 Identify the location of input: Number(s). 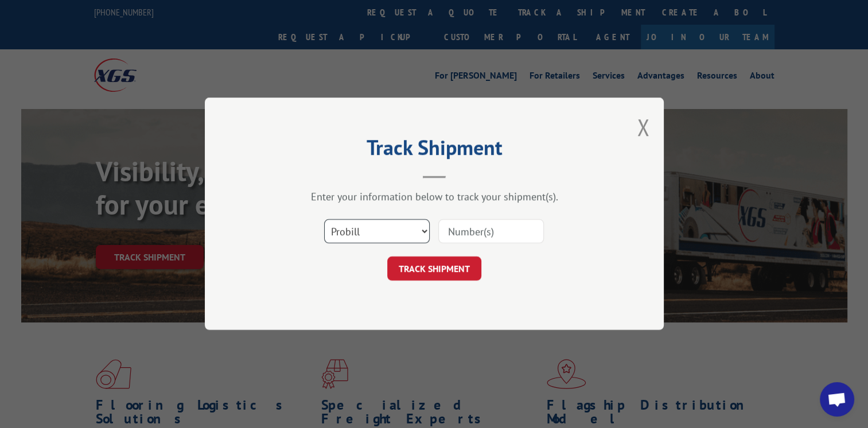
(492, 232).